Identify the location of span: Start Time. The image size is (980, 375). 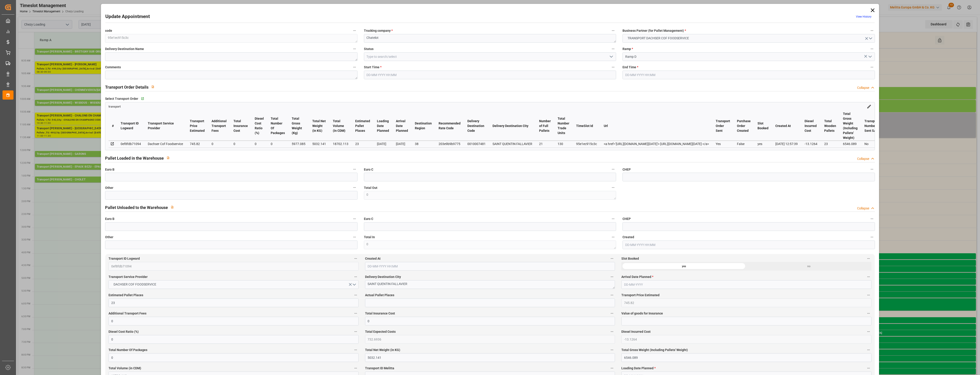
(372, 67).